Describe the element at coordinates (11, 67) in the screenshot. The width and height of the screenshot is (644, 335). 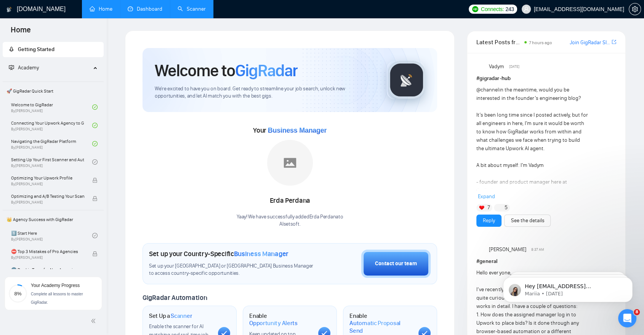
I see `span: fund-projection-screen` at that location.